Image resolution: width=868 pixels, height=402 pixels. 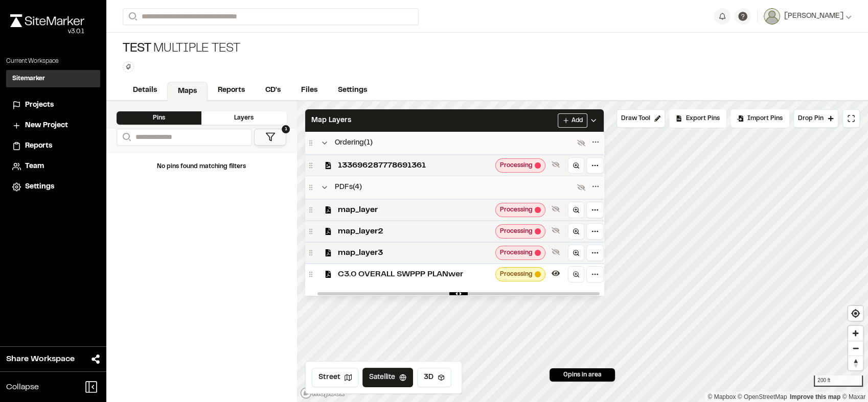 What do you see at coordinates (762, 397) in the screenshot?
I see `a: OpenStreetMap` at bounding box center [762, 397].